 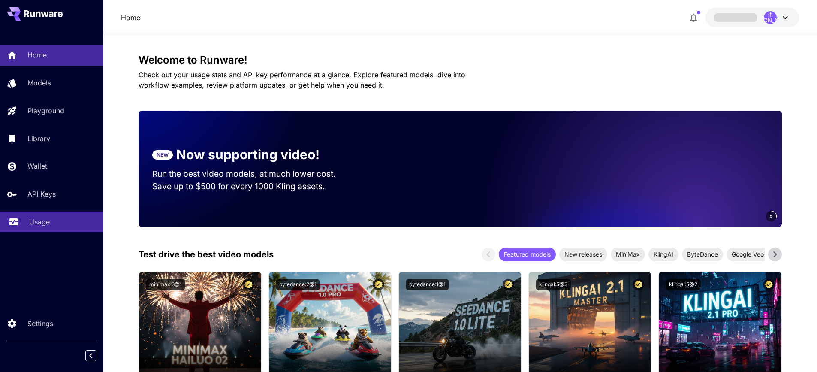 I want to click on p: Library, so click(x=39, y=139).